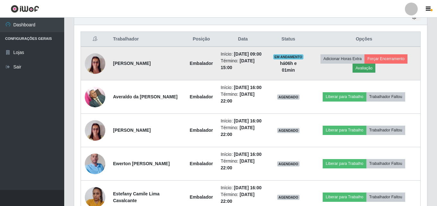 This screenshot has width=437, height=206. What do you see at coordinates (243, 39) in the screenshot?
I see `th: Data` at bounding box center [243, 39].